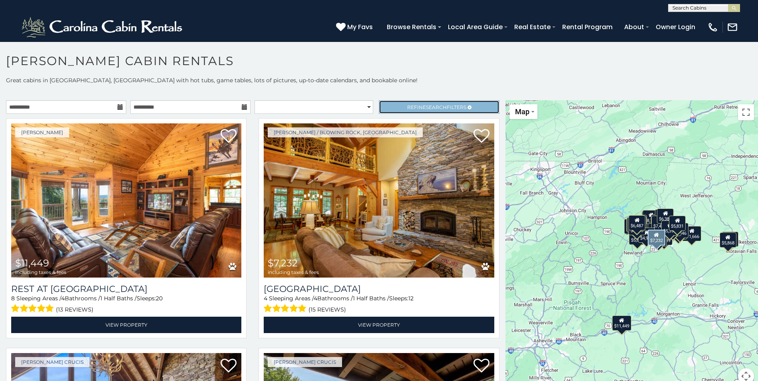  Describe the element at coordinates (666, 216) in the screenshot. I see `div: $6,386` at that location.